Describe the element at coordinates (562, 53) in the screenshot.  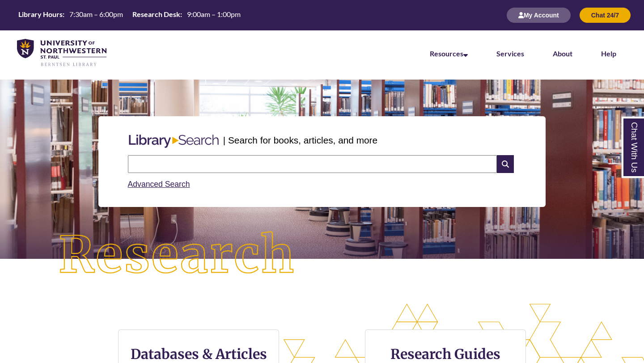
I see `a: About` at that location.